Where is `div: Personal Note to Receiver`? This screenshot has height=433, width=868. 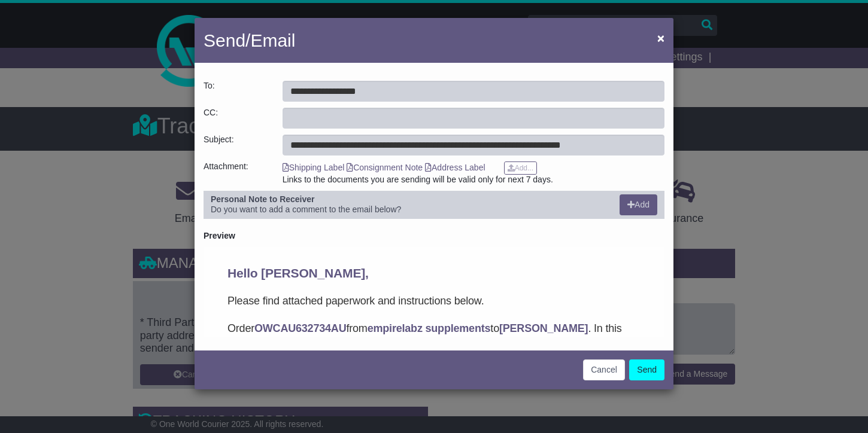
div: Personal Note to Receiver is located at coordinates (409, 200).